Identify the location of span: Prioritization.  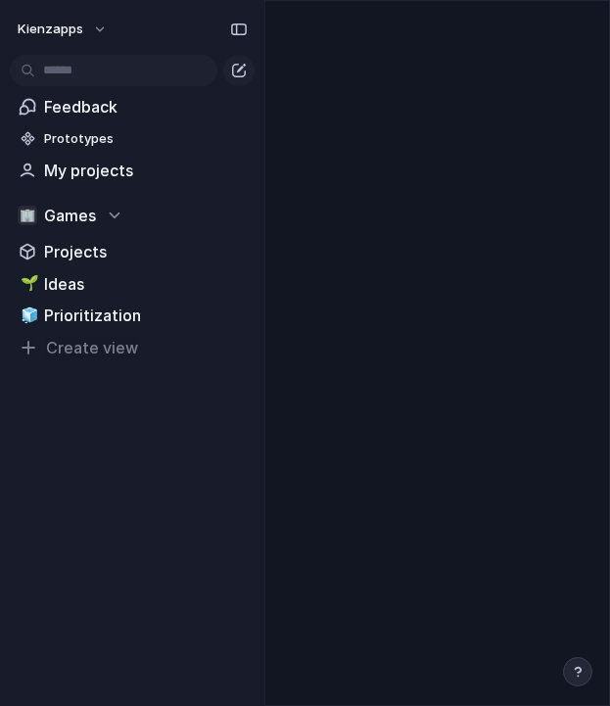
(146, 316).